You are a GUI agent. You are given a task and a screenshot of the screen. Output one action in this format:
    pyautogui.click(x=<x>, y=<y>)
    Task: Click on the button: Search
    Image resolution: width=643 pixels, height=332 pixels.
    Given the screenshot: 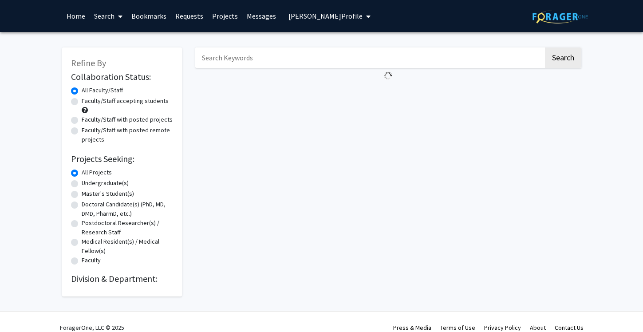 What is the action you would take?
    pyautogui.click(x=563, y=58)
    